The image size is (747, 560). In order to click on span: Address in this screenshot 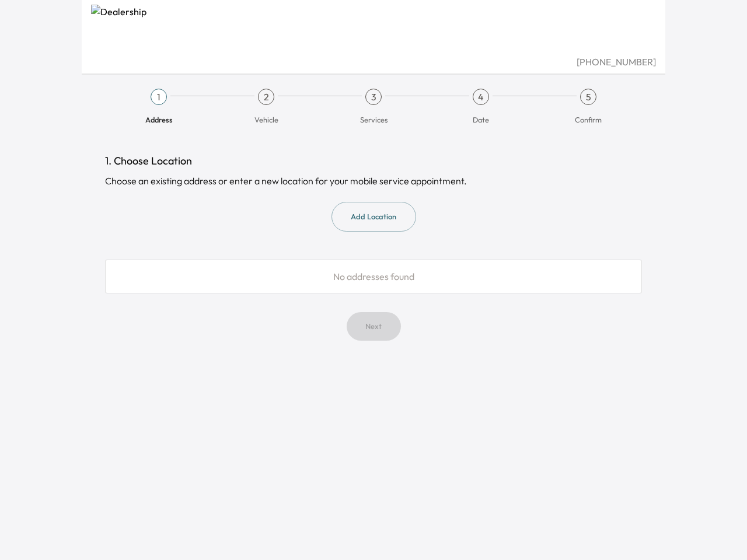, I will do `click(159, 119)`.